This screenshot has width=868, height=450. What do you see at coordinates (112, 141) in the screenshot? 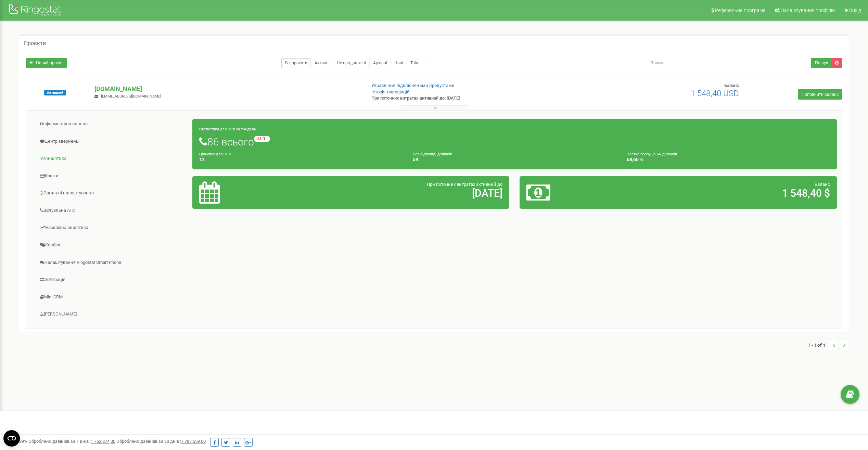
I see `a: Центр звернень` at bounding box center [112, 141].